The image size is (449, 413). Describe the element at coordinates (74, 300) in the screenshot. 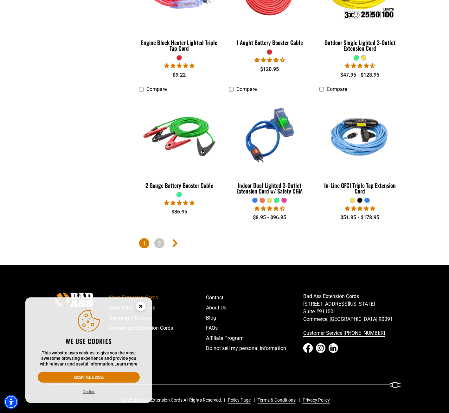

I see `img: Bad Ass Extension Cords` at that location.